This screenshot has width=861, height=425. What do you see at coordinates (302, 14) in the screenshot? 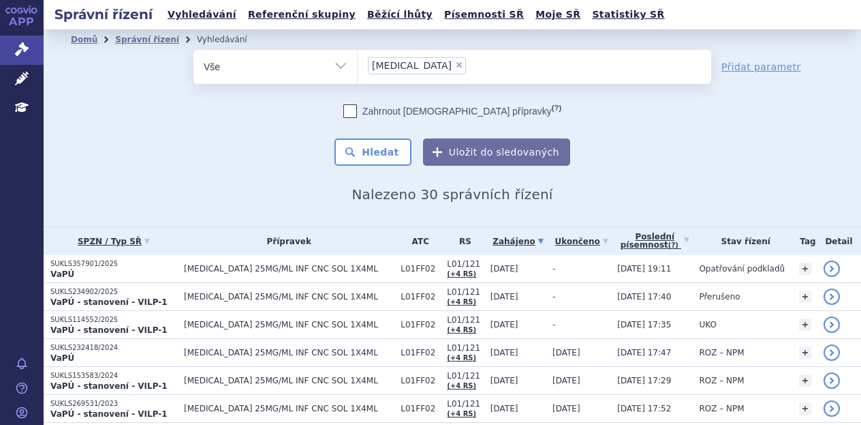
I see `a: Referenční skupiny` at bounding box center [302, 14].